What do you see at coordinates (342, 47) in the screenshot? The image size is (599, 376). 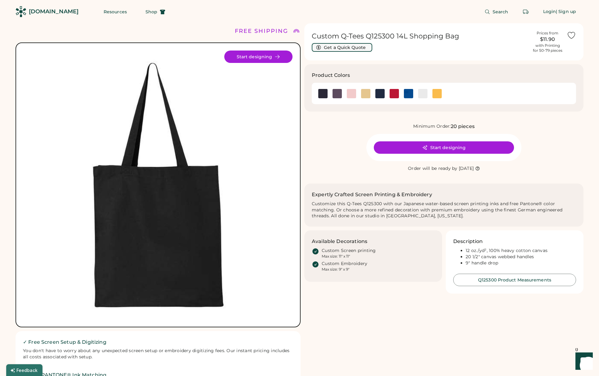 I see `button: Get a Quick Quote` at bounding box center [342, 47].